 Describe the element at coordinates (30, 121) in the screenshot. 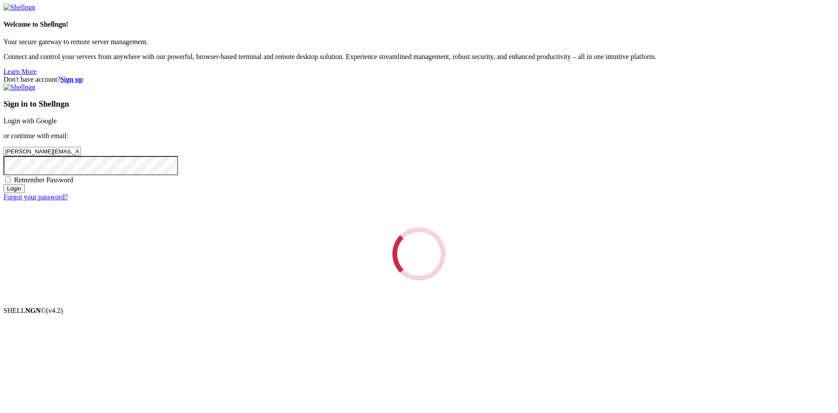

I see `a: Login with Google` at that location.